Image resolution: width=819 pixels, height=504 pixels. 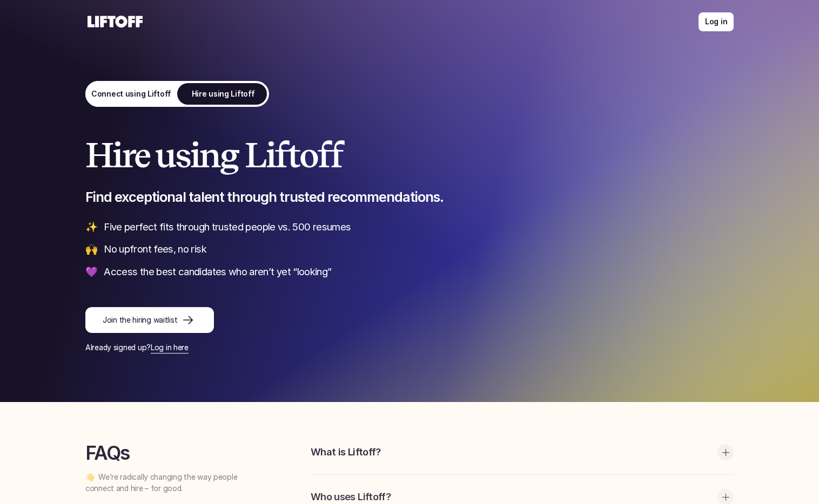 What do you see at coordinates (511, 453) in the screenshot?
I see `p: What is Liftoff?` at bounding box center [511, 453].